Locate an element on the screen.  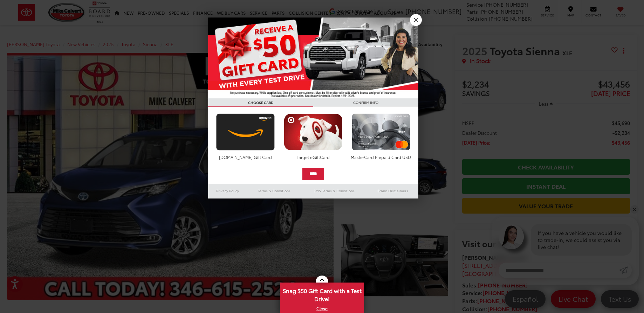
div: Target eGiftCard is located at coordinates (313, 157).